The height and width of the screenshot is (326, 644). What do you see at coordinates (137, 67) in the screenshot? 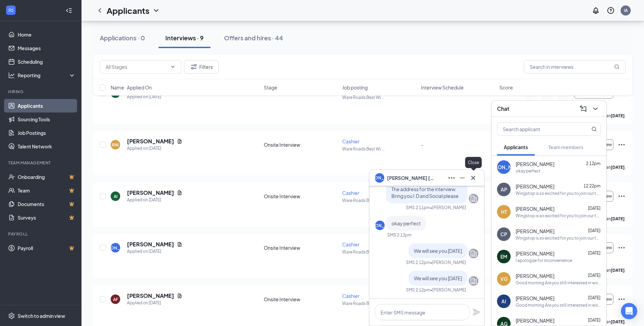
I see `input: All Stages` at bounding box center [137, 67].